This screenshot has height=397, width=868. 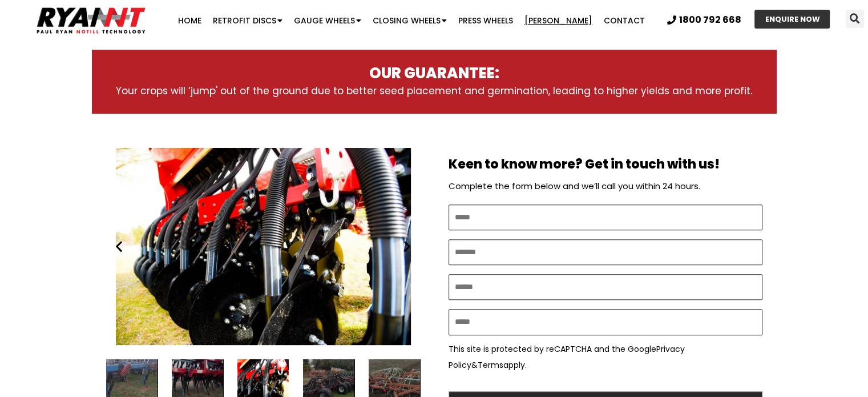 What do you see at coordinates (792, 19) in the screenshot?
I see `a: ENQUIRE NOW` at bounding box center [792, 19].